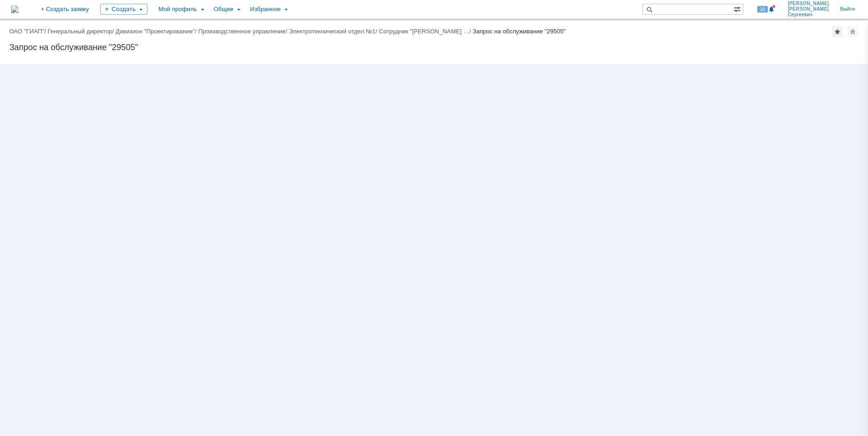  What do you see at coordinates (15, 9) in the screenshot?
I see `a: Перейти на домашнюю страницу` at bounding box center [15, 9].